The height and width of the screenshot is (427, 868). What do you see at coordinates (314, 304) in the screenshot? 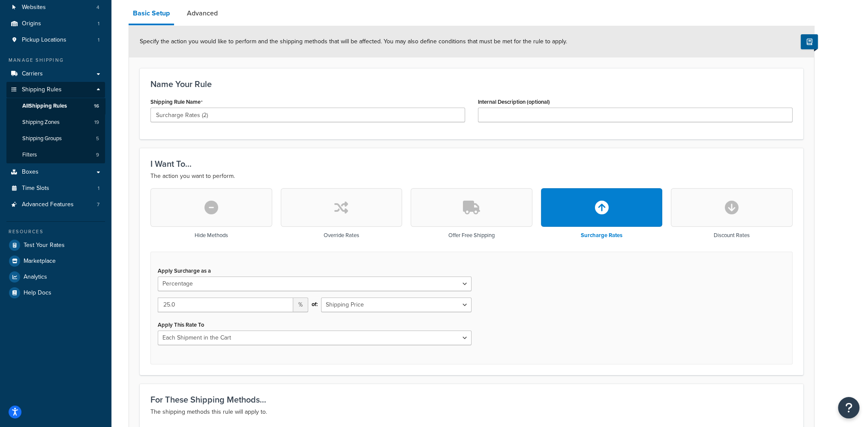
I see `span: of:` at bounding box center [314, 304].